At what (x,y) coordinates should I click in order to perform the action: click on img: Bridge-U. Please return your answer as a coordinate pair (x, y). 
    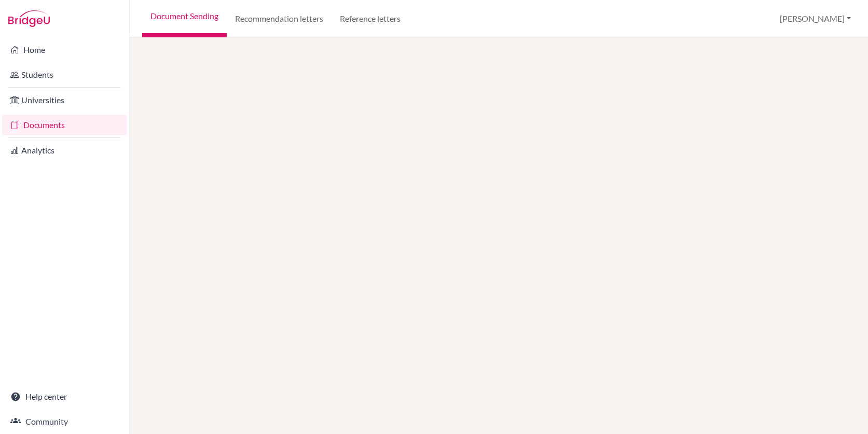
    Looking at the image, I should click on (29, 18).